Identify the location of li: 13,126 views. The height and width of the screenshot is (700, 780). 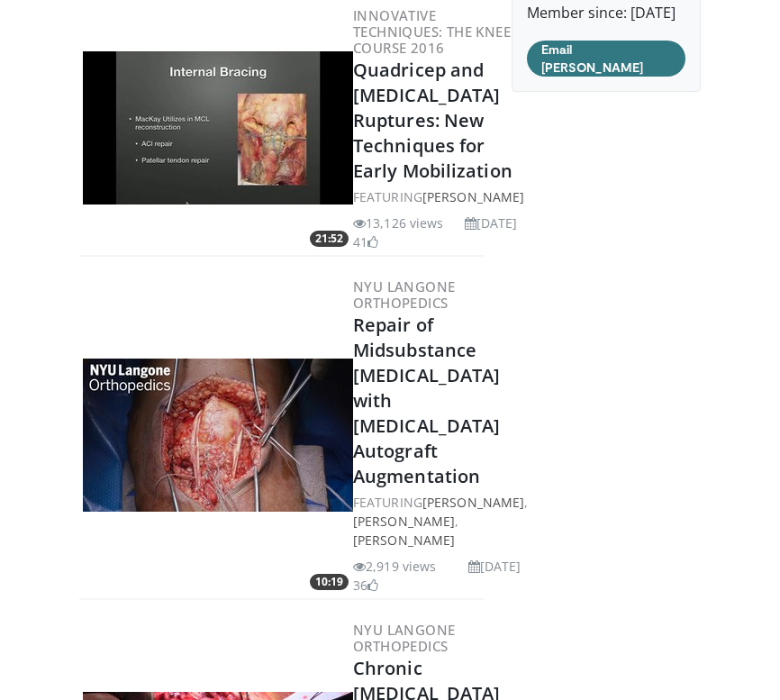
(398, 223).